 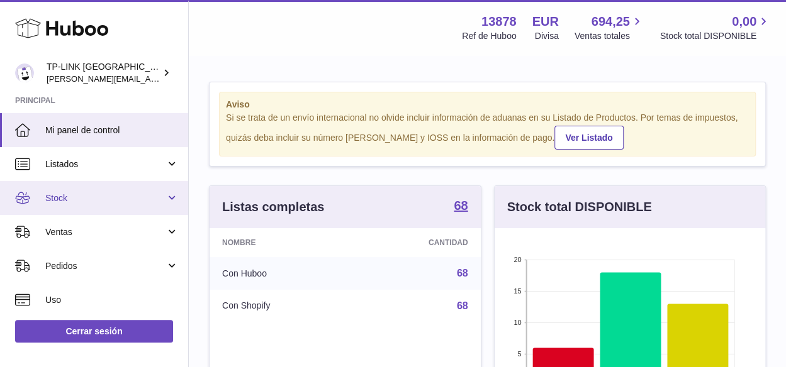 What do you see at coordinates (579, 207) in the screenshot?
I see `h3: Stock total DISPONIBLE` at bounding box center [579, 207].